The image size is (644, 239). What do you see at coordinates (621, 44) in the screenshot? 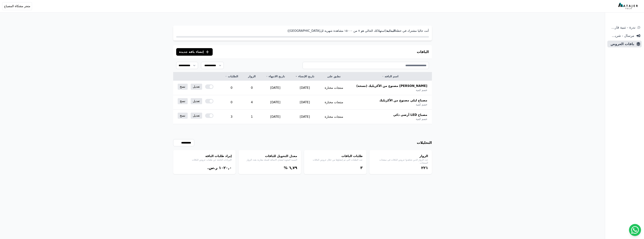
I see `span: باقات العروض` at bounding box center [621, 44].